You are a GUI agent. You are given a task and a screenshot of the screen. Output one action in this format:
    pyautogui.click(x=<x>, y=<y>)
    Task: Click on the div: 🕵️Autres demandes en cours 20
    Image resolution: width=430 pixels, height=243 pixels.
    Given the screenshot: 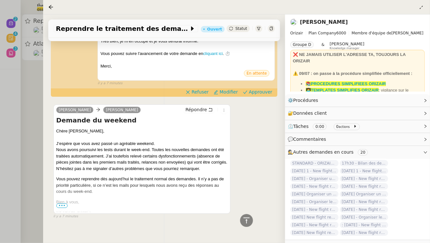 What is the action you would take?
    pyautogui.click(x=357, y=152)
    